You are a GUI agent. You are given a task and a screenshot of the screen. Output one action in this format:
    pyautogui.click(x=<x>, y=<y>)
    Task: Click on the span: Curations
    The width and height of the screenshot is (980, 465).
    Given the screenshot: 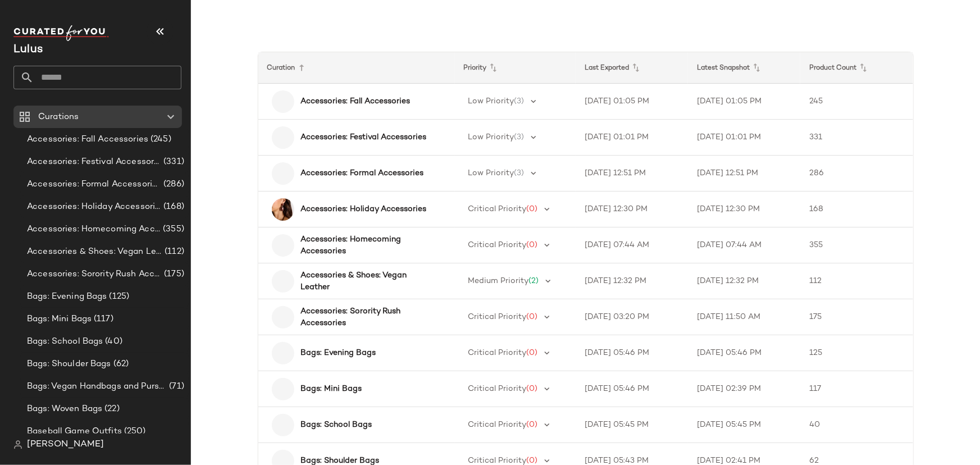 What is the action you would take?
    pyautogui.click(x=58, y=117)
    